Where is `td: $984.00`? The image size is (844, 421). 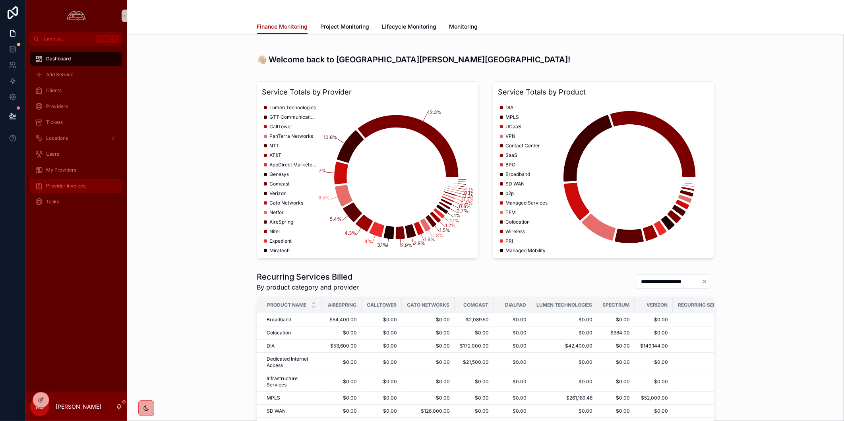 td: $984.00 is located at coordinates (616, 333).